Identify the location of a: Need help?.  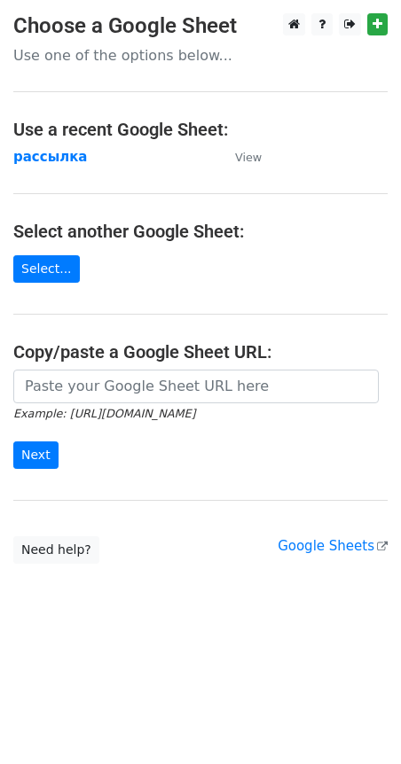
(56, 550).